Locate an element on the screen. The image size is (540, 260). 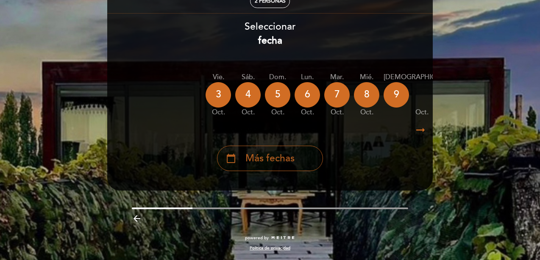
a: powered by is located at coordinates (270, 238).